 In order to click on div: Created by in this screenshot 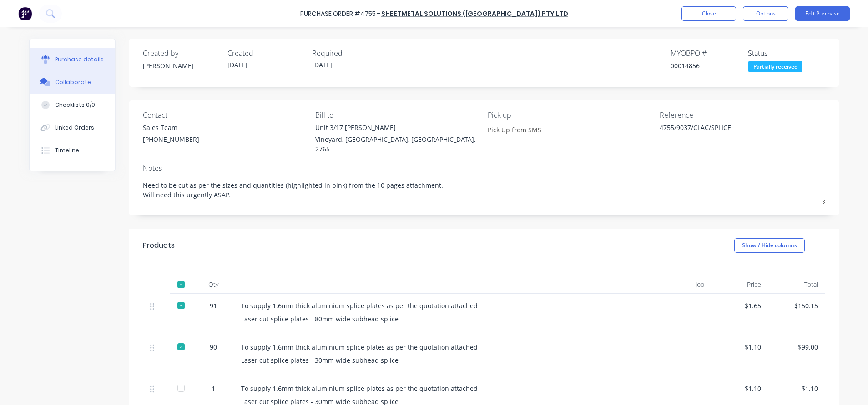, I will do `click(182, 53)`.